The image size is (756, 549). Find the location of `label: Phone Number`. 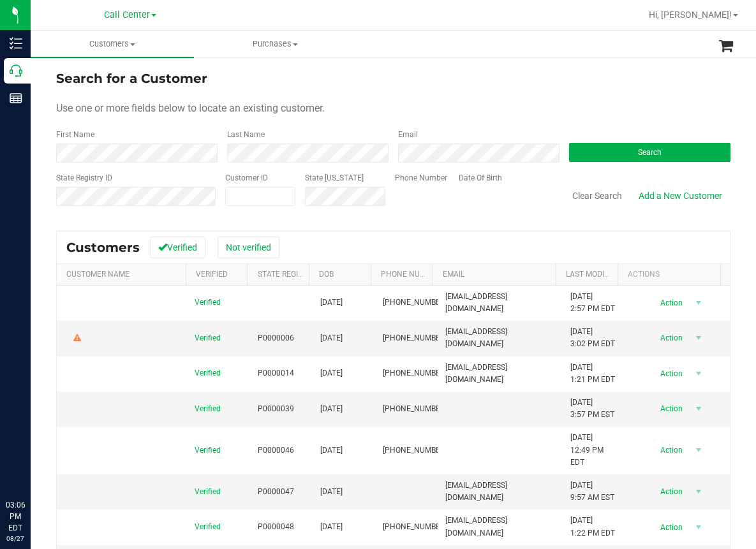

label: Phone Number is located at coordinates (421, 178).